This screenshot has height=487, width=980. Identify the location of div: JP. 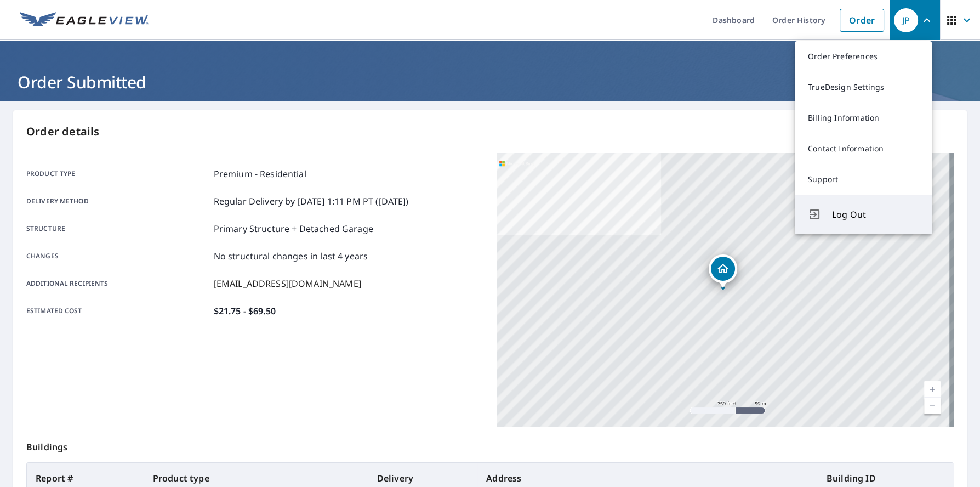
(906, 20).